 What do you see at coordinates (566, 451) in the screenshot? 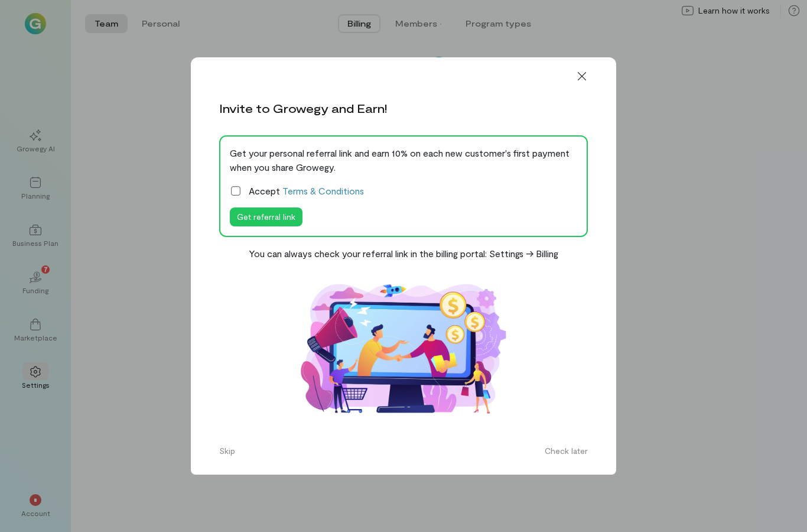
I see `button: Check later` at bounding box center [566, 451].